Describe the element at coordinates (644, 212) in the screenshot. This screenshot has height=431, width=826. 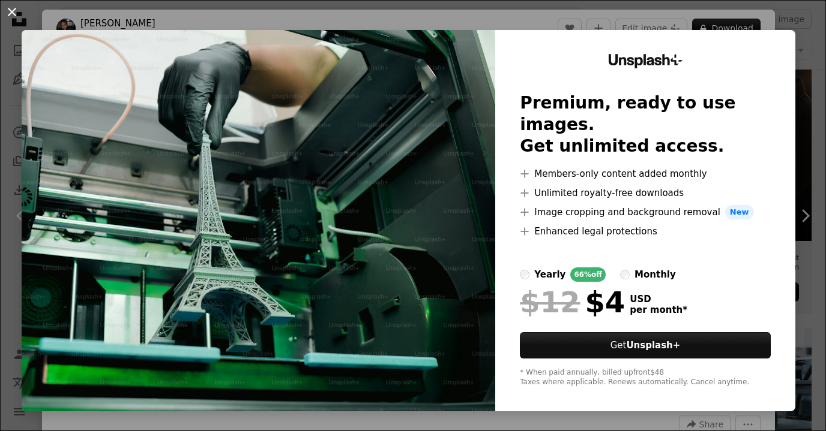
I see `li: Image cropping and background removal` at that location.